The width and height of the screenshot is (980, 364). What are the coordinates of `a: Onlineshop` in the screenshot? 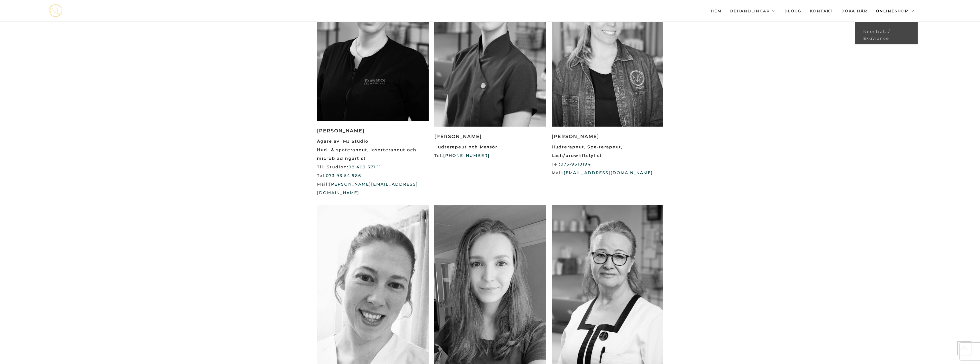 It's located at (895, 10).